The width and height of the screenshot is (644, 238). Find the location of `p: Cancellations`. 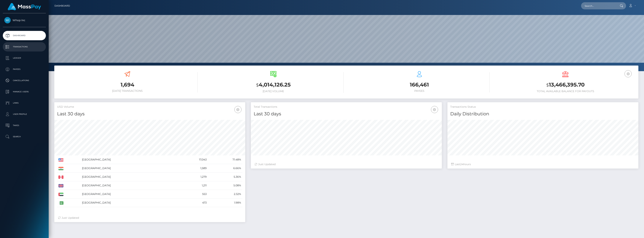

p: Cancellations is located at coordinates (24, 80).